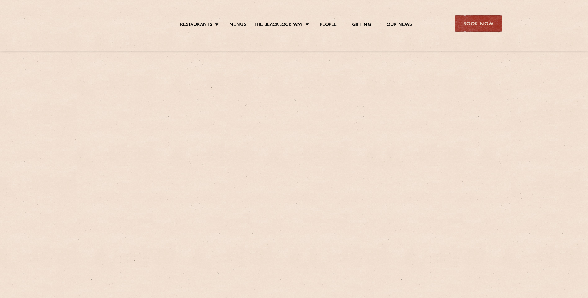 This screenshot has height=298, width=588. Describe the element at coordinates (238, 25) in the screenshot. I see `a: Menus` at that location.